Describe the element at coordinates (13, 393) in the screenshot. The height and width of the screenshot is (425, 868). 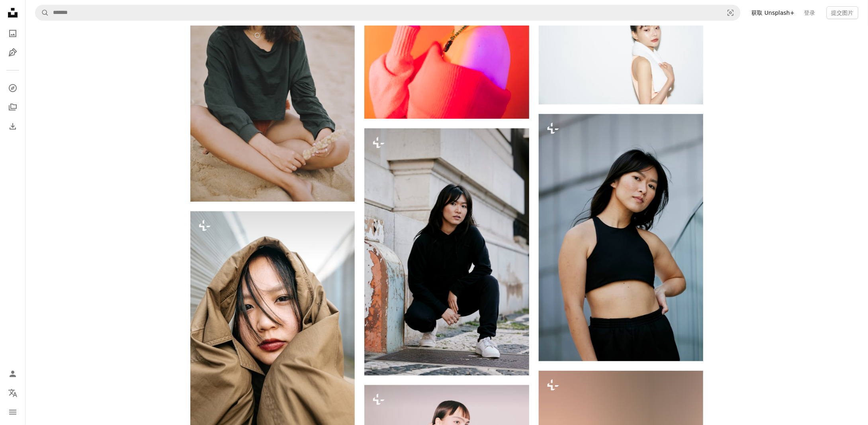
I see `button: 语言` at that location.